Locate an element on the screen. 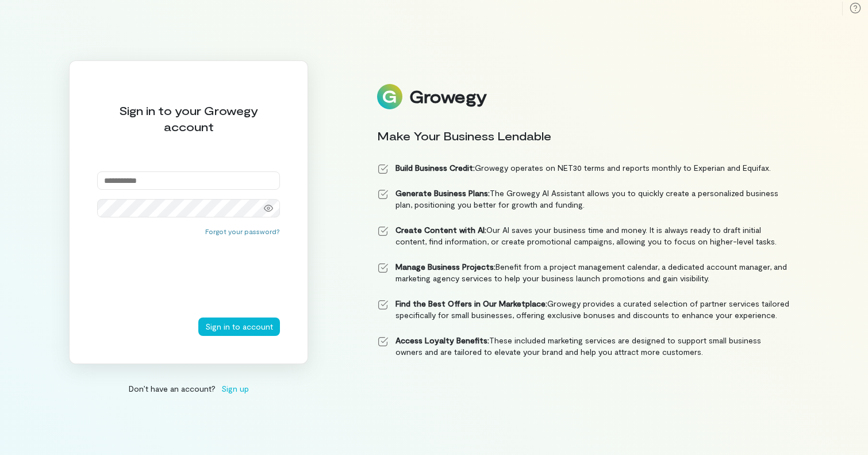  li: Our AI saves your business time and money. It is always ready to draft initial content, find info... is located at coordinates (583, 235).